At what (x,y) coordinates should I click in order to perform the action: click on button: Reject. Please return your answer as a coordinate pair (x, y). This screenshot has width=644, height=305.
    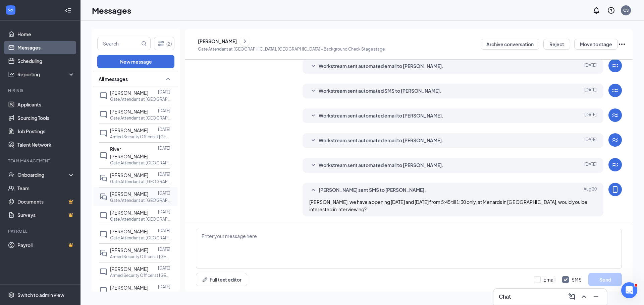
    Looking at the image, I should click on (557, 44).